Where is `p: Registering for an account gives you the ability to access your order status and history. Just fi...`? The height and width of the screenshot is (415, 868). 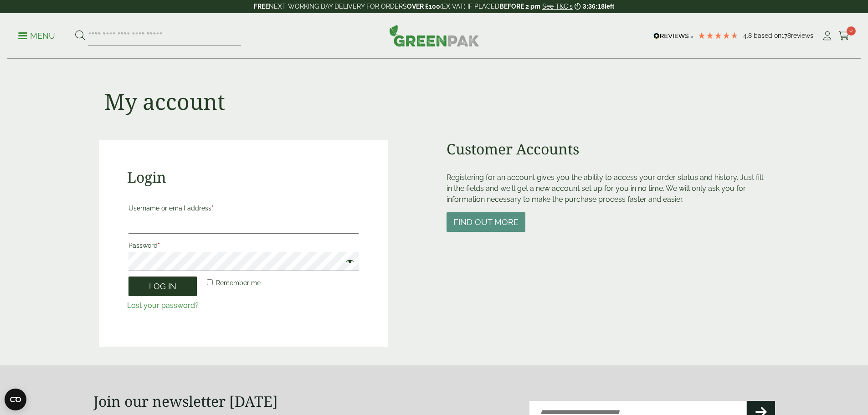
p: Registering for an account gives you the ability to access your order status and history. Just fi... is located at coordinates (608, 189).